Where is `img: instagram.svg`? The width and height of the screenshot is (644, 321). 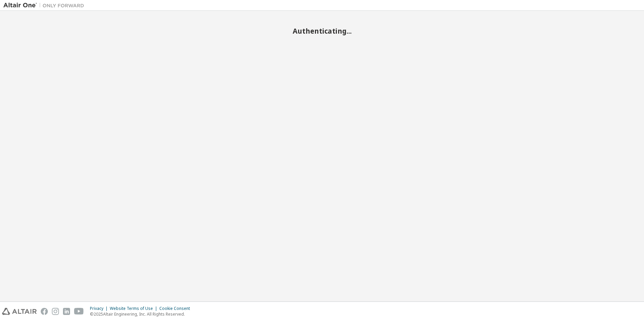 img: instagram.svg is located at coordinates (55, 311).